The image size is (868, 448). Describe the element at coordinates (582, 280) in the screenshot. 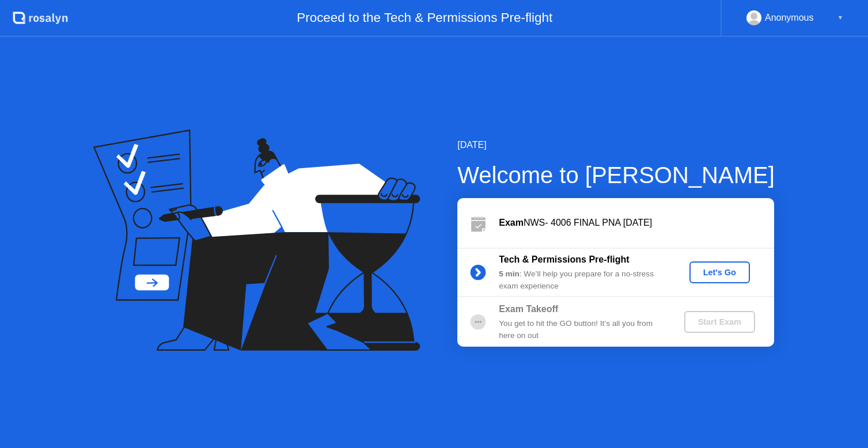

I see `div: : We’ll help you prepare for a no-stress exam experience` at that location.